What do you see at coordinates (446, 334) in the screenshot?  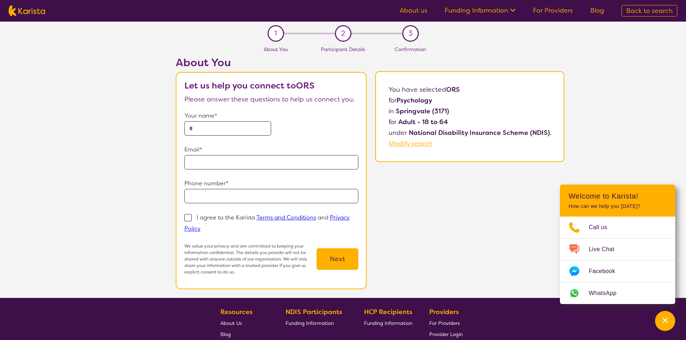 I see `a: Provider Login` at bounding box center [446, 334].